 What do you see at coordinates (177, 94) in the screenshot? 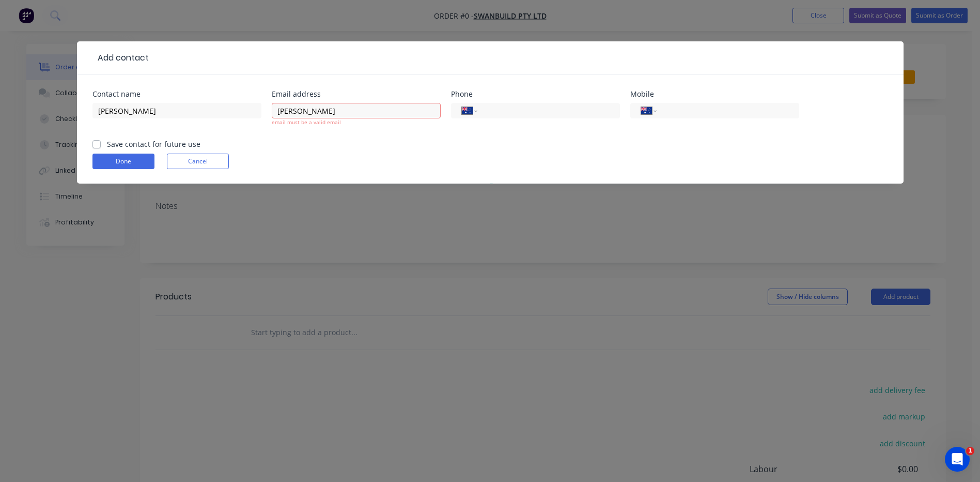
I see `div: Contact name` at bounding box center [177, 94].